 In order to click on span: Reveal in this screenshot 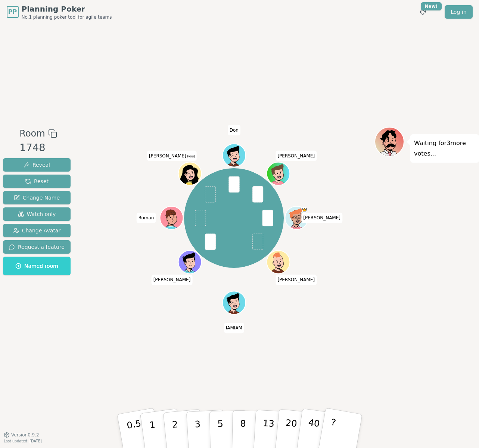, I will do `click(37, 165)`.